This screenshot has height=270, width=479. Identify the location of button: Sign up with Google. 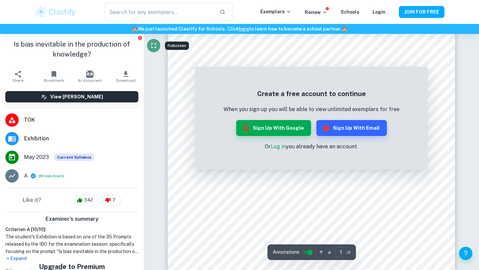
(273, 128).